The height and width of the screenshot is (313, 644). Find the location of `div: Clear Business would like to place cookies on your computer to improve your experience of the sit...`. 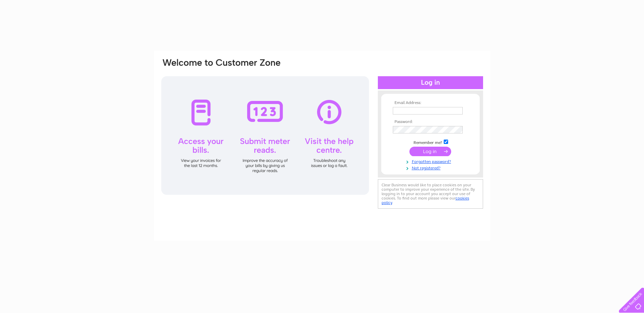

div: Clear Business would like to place cookies on your computer to improve your experience of the sit... is located at coordinates (430, 194).